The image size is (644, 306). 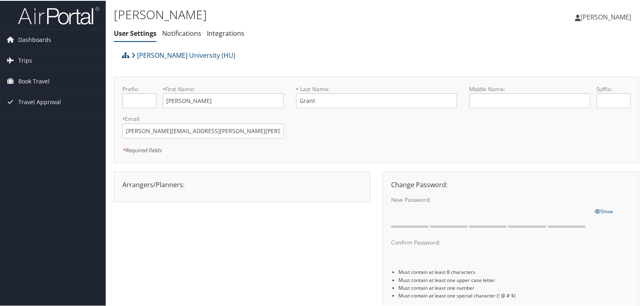 What do you see at coordinates (39, 101) in the screenshot?
I see `span: Travel Approval` at bounding box center [39, 101].